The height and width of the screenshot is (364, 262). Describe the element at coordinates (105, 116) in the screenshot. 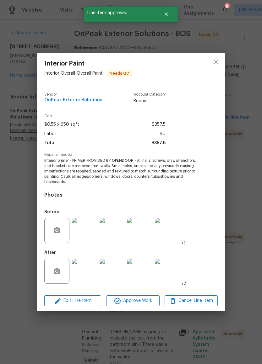

I see `span: Cost` at that location.